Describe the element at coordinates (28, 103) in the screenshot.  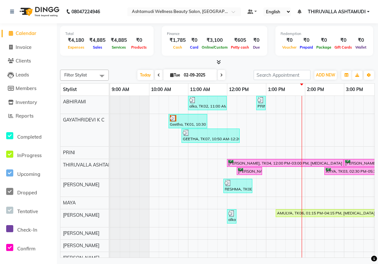
I see `a: Inventory` at that location.